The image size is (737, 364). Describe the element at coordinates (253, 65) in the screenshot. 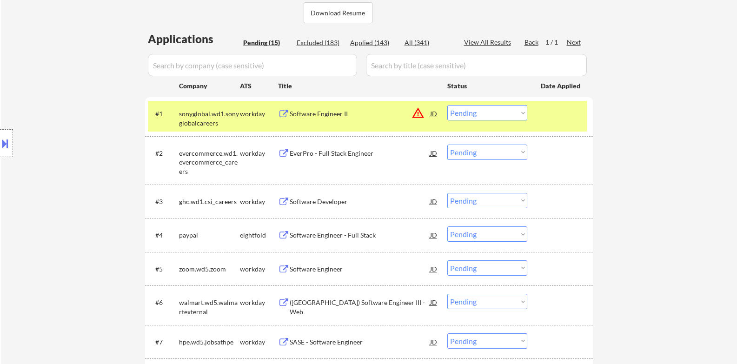

I see `input: Search by company (case sensitive)` at that location.